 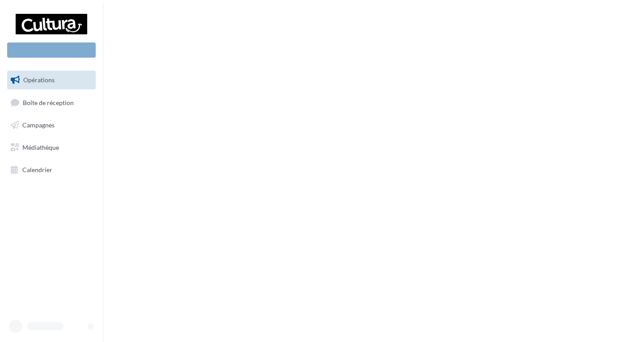 What do you see at coordinates (39, 125) in the screenshot?
I see `span: Campagnes` at bounding box center [39, 125].